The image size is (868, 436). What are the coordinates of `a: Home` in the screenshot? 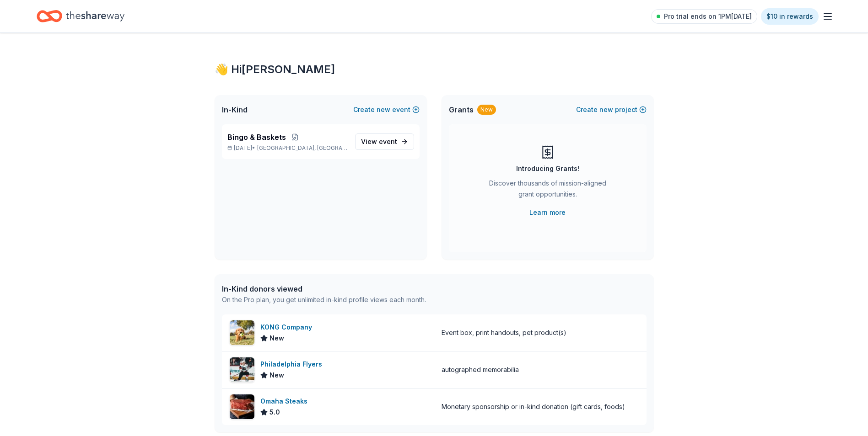 It's located at (80, 16).